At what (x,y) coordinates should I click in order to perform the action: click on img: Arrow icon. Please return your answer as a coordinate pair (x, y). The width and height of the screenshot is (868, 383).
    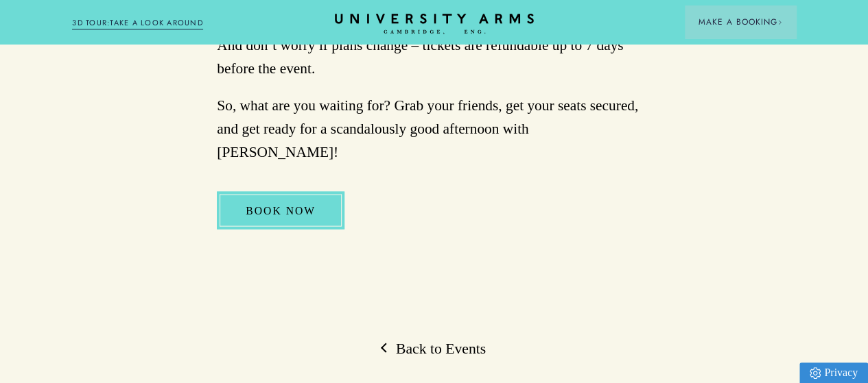
    Looking at the image, I should click on (779, 22).